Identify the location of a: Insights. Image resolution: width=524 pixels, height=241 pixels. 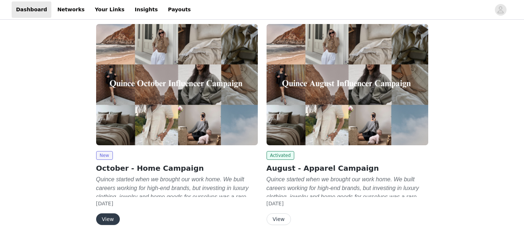
(146, 9).